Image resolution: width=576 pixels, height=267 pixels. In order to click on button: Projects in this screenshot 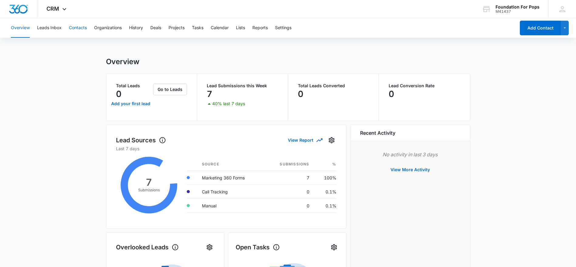, I will do `click(176, 28)`.